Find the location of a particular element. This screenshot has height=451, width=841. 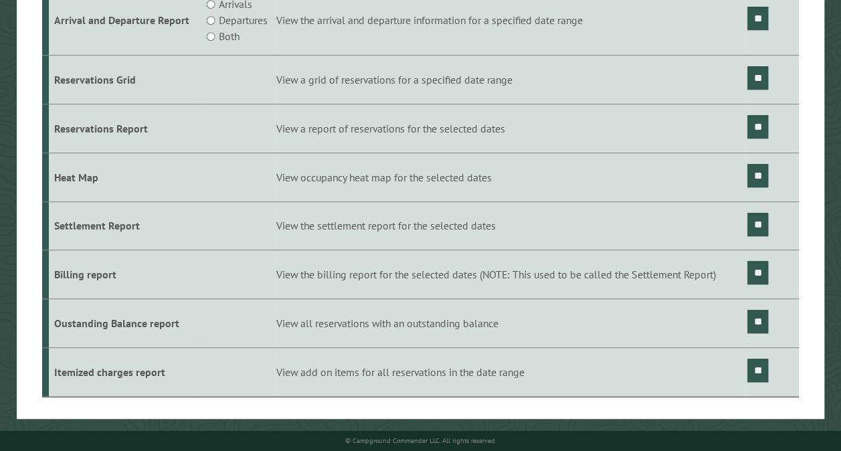

td: Settlement Report is located at coordinates (124, 225).